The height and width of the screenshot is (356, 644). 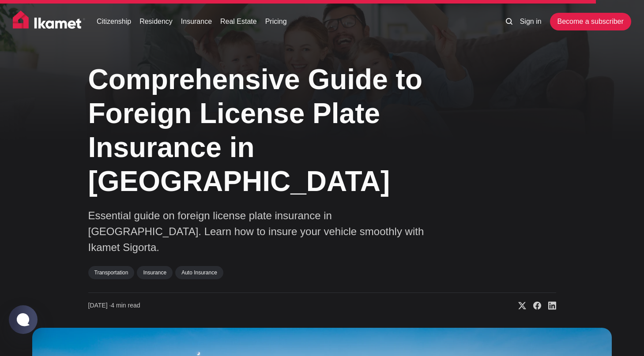 I want to click on a: Share on Facebook, so click(x=534, y=306).